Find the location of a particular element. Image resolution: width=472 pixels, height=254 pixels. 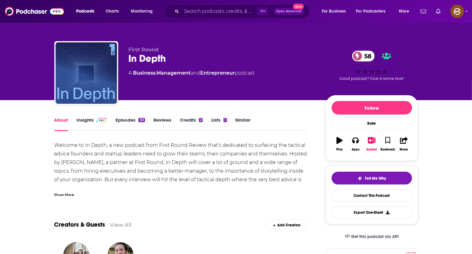

button: Apps is located at coordinates (355, 144).